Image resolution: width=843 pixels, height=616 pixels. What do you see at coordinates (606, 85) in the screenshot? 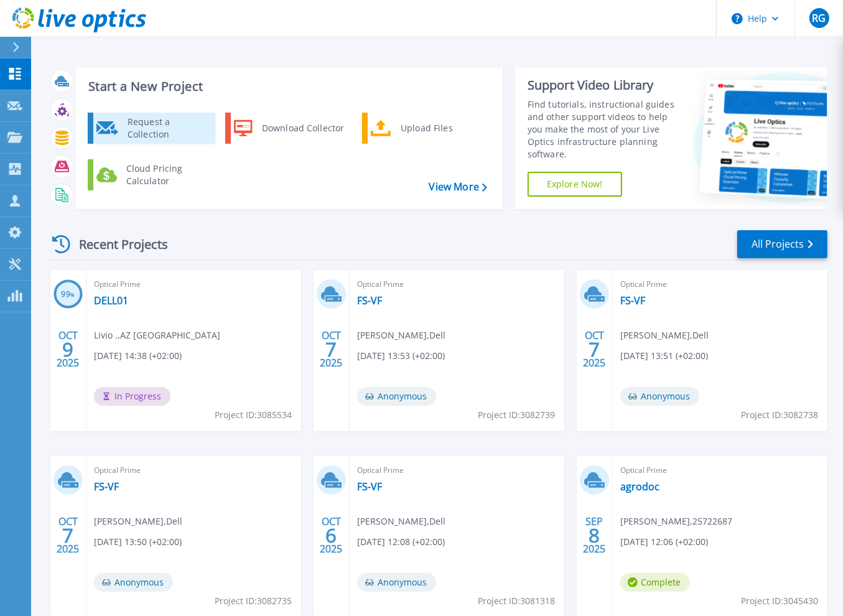
I see `div: Support Video Library` at bounding box center [606, 85].